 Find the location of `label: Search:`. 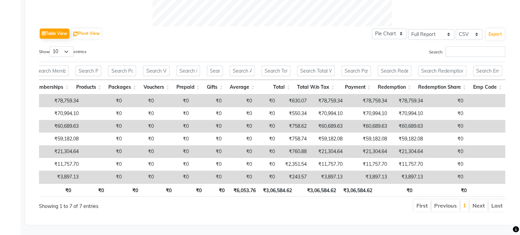

label: Search: is located at coordinates (467, 51).